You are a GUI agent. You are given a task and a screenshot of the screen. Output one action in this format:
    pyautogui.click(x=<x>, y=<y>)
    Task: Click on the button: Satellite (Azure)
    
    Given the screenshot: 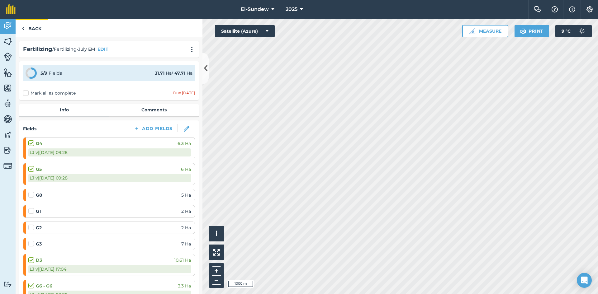 What is the action you would take?
    pyautogui.click(x=245, y=31)
    